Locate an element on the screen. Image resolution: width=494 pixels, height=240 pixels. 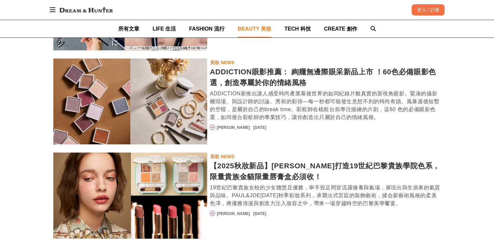
span: CREATE 創作 is located at coordinates (341, 29).